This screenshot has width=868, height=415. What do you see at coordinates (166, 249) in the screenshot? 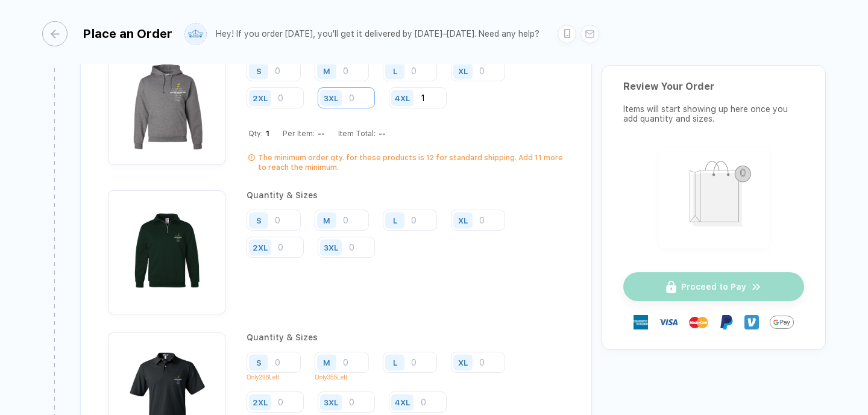
I see `img: 4554c40d-53b8-4748-ad22-ee6795cb8b67_nt_front_1741227332701.jpg` at bounding box center [166, 249].